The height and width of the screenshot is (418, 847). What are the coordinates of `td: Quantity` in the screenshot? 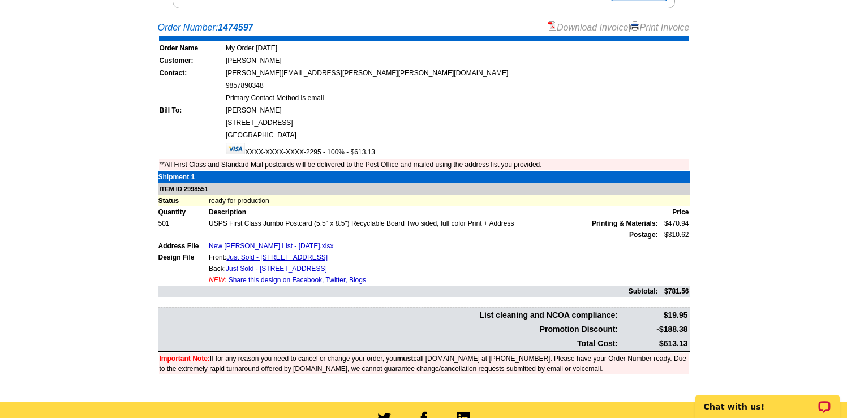 It's located at (183, 212).